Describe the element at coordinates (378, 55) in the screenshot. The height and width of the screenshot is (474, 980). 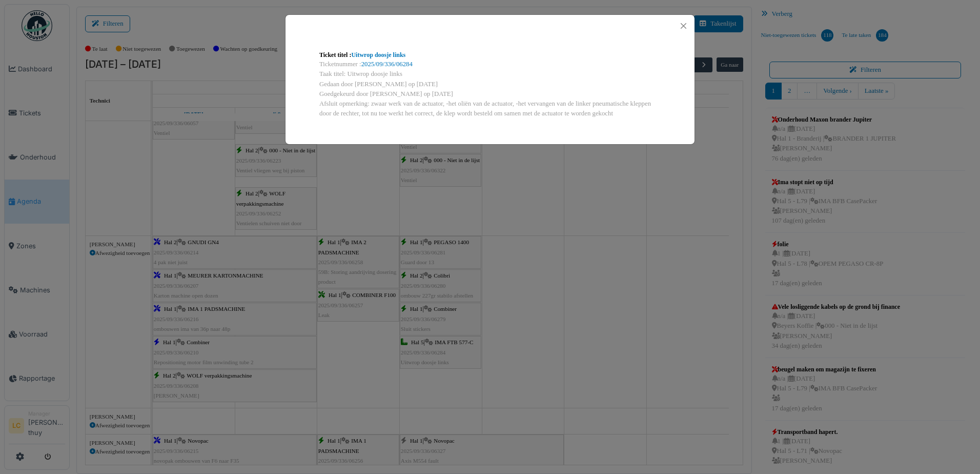
I see `a: Uitwrop doosje links` at that location.